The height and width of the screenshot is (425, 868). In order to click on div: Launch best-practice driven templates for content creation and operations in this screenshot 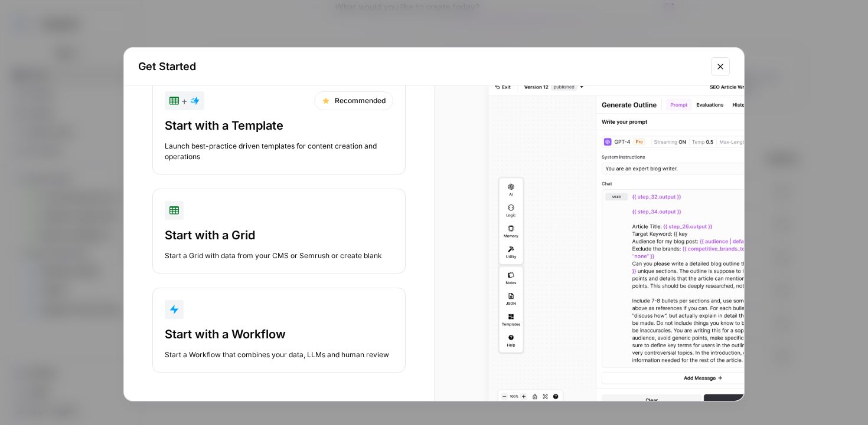, I will do `click(279, 152)`.